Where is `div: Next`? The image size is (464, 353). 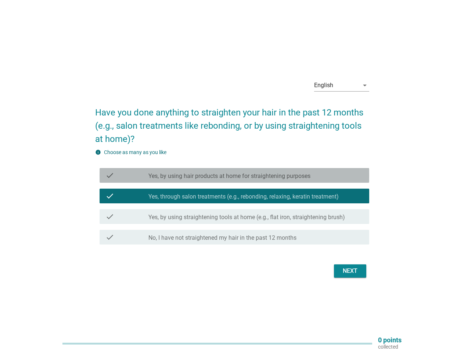
div: Next is located at coordinates (350, 271).